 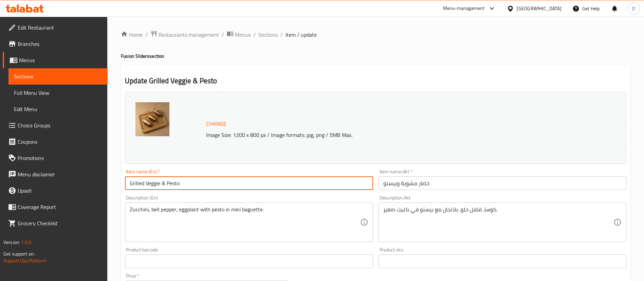 I want to click on span: Grocery Checklist, so click(x=60, y=224).